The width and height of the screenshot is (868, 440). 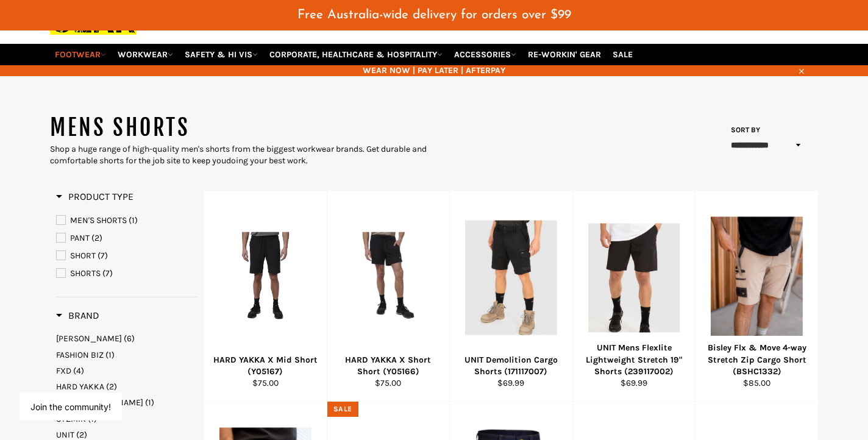 I want to click on a: UNIT Mens Flexlite Lightweight Stretch 19UNIT Mens Flexlite Lightweight Stretch 19" Shorts (23911..., so click(x=634, y=296).